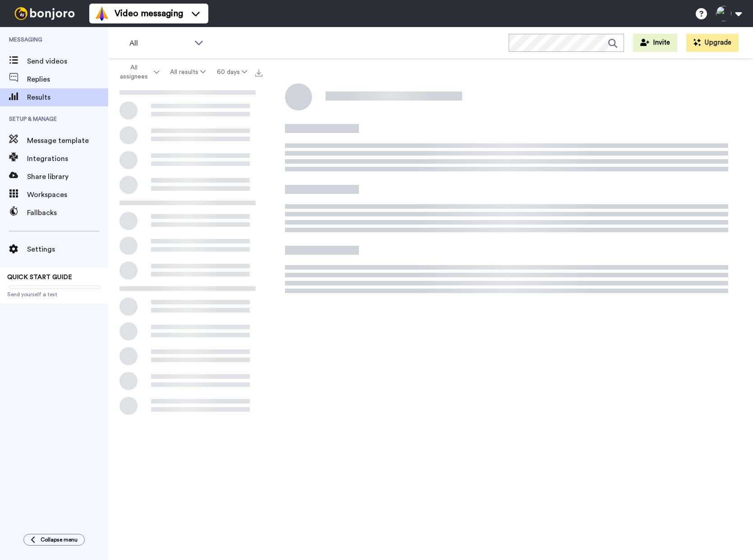  What do you see at coordinates (68, 213) in the screenshot?
I see `span: Fallbacks` at bounding box center [68, 213].